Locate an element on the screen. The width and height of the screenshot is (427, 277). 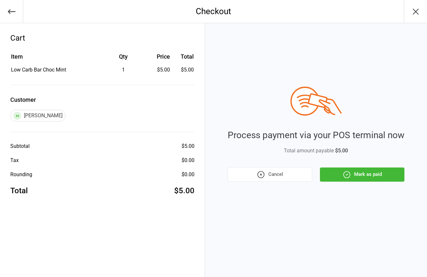
label: Customer is located at coordinates (102, 100).